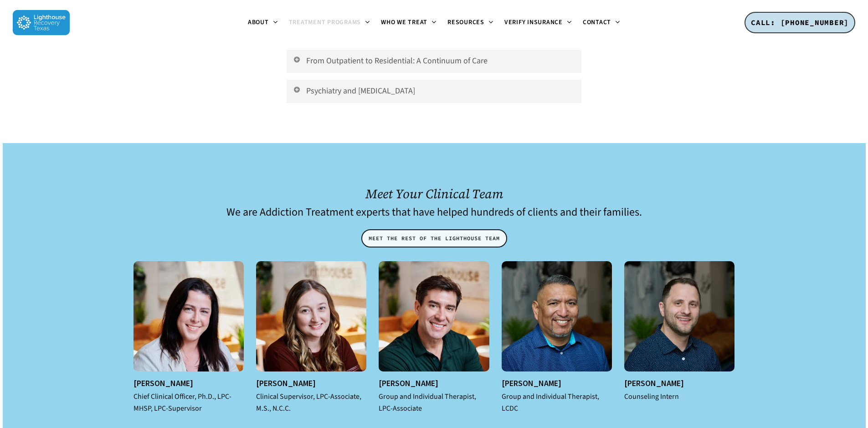  Describe the element at coordinates (538, 23) in the screenshot. I see `a: Verify Insurance` at that location.